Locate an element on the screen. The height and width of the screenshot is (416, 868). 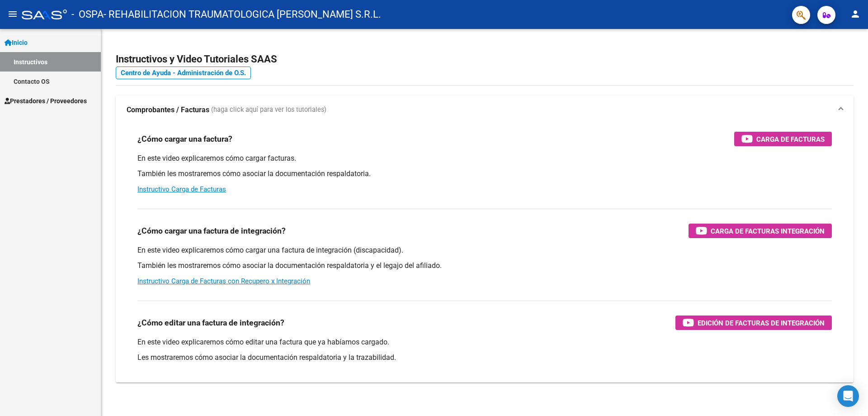
strong: Comprobantes / Facturas is located at coordinates (168, 110).